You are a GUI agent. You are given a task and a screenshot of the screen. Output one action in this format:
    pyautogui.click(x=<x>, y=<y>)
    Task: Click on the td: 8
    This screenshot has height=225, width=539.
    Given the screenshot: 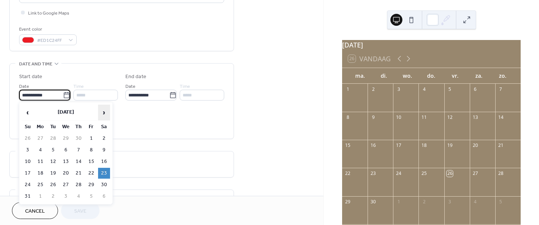 What is the action you would take?
    pyautogui.click(x=91, y=150)
    